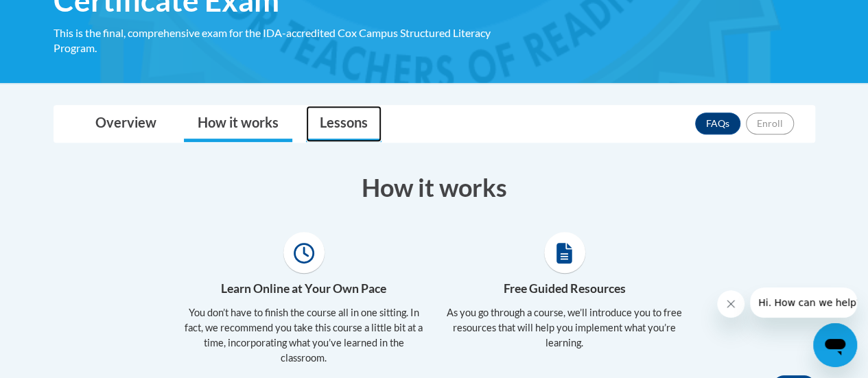 The width and height of the screenshot is (868, 378). Describe the element at coordinates (565, 289) in the screenshot. I see `h4: Free Guided Resources` at that location.